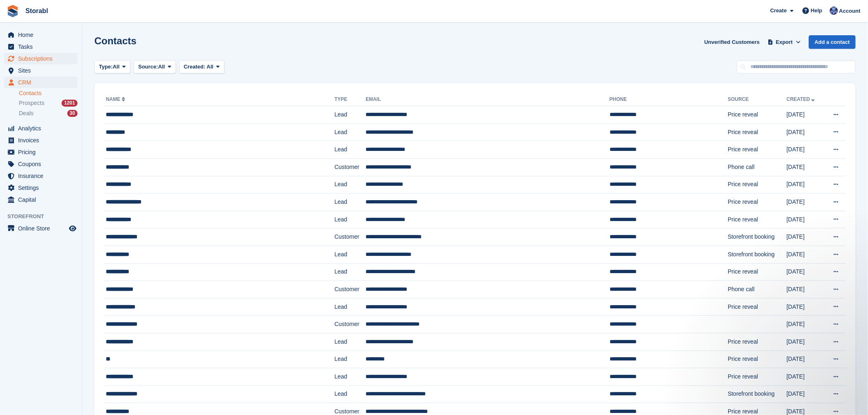  I want to click on span: Subscriptions, so click(43, 59).